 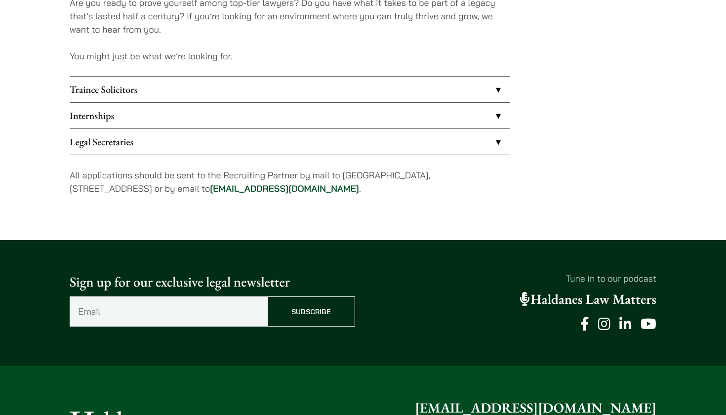 I want to click on p: You might just be what we’re looking for., so click(x=289, y=56).